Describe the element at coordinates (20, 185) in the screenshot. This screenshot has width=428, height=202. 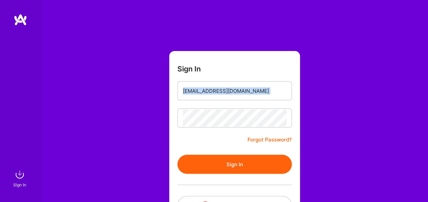
I see `div: Sign In` at that location.